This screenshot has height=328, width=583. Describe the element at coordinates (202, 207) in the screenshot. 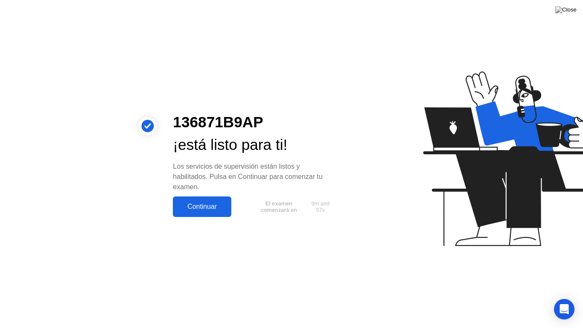

I see `button: Continuar` at that location.